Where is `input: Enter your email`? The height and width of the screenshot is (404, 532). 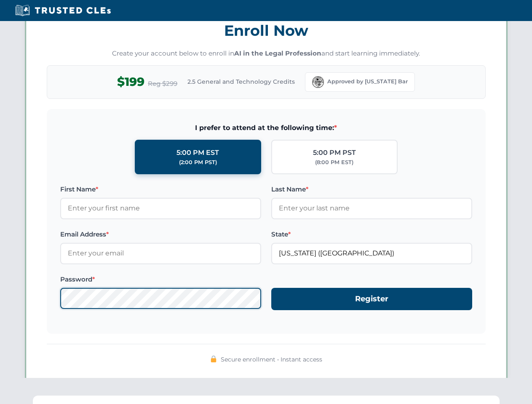
input: Enter your email is located at coordinates (160, 253).